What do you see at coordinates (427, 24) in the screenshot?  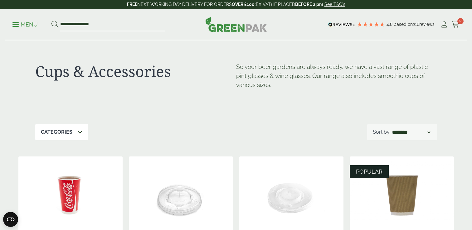 I see `span: reviews` at bounding box center [427, 24].